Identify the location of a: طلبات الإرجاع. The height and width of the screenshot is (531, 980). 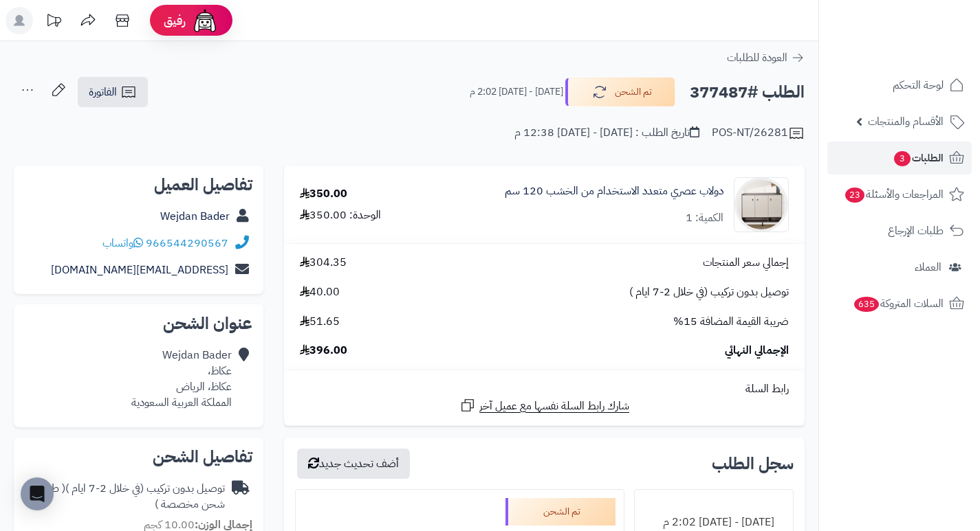
(899, 231).